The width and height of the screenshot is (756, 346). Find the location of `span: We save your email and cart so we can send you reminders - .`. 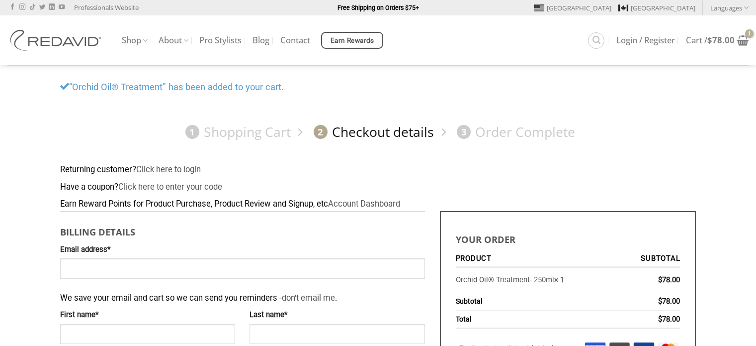

span: We save your email and cart so we can send you reminders - . is located at coordinates (198, 295).